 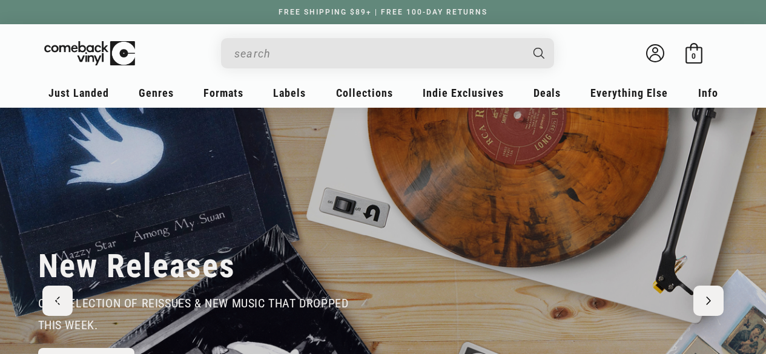 I want to click on span: Labels, so click(x=290, y=93).